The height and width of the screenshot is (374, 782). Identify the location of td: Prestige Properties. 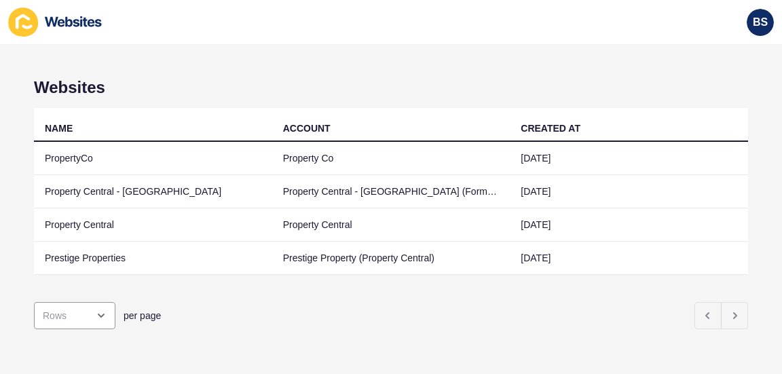
(153, 258).